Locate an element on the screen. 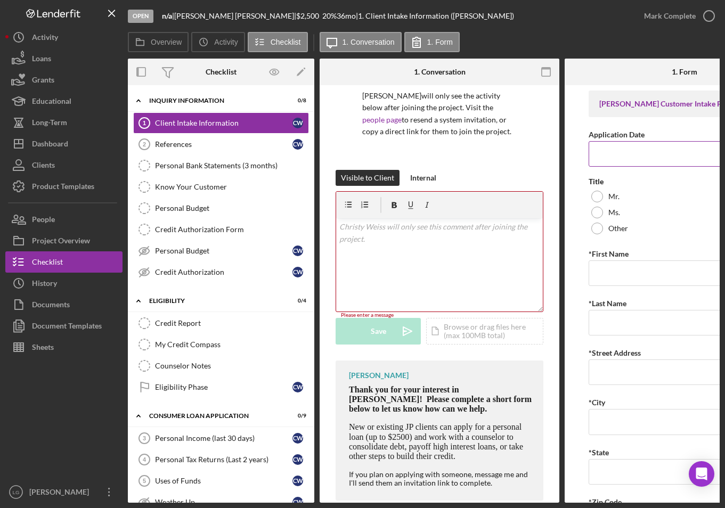  tspan: 2 is located at coordinates (144, 144).